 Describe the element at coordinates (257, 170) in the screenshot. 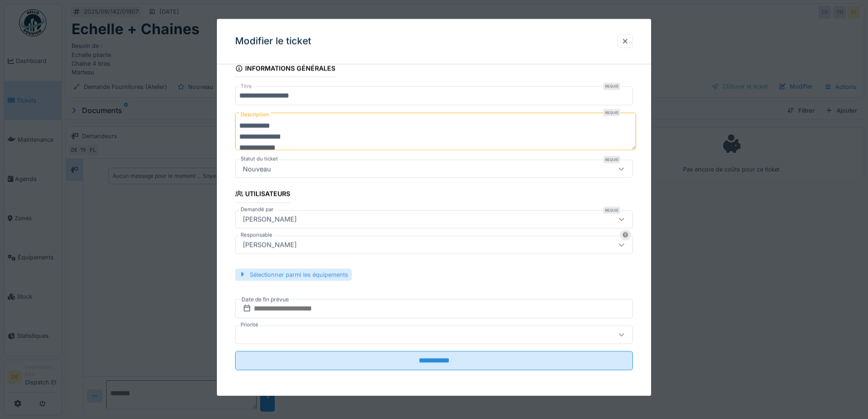

I see `div: Nouveau` at that location.